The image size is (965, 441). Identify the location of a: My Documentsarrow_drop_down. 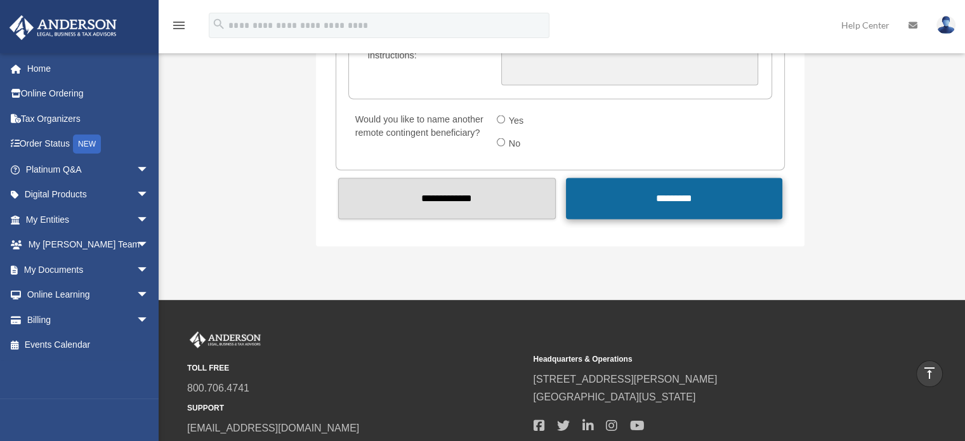
(88, 270).